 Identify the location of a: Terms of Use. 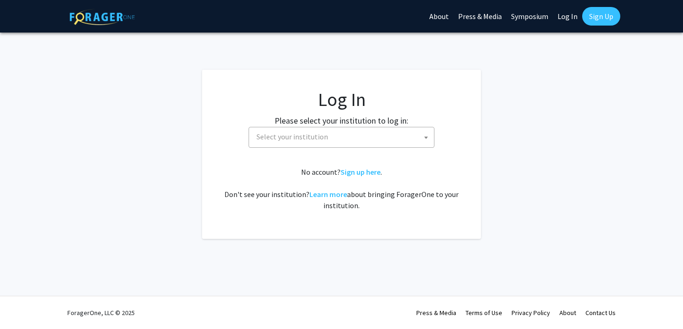
(483, 313).